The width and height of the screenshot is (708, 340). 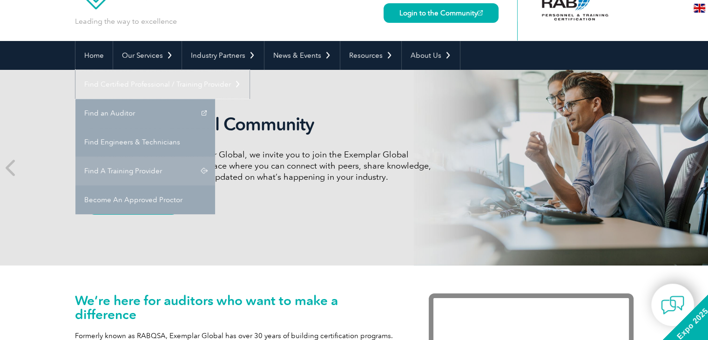 What do you see at coordinates (480, 13) in the screenshot?
I see `img: open_square.png` at bounding box center [480, 13].